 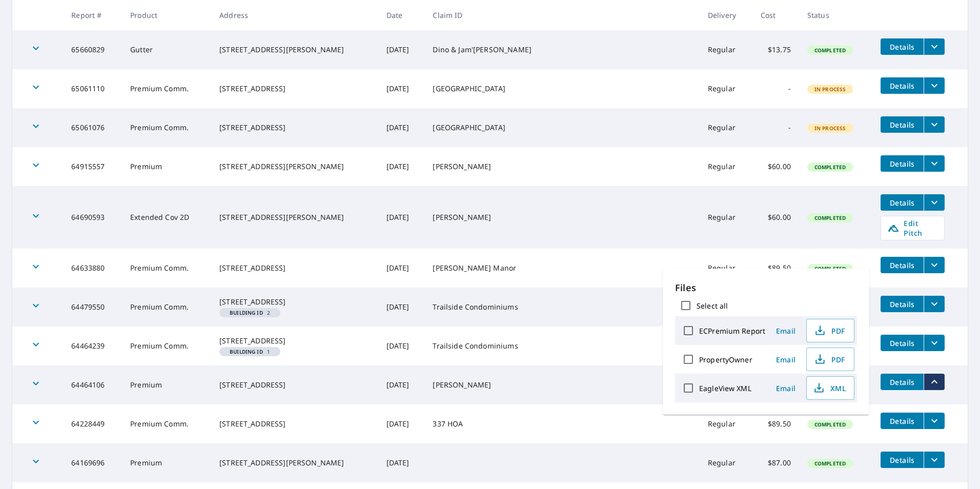 What do you see at coordinates (92, 463) in the screenshot?
I see `td: 64169696` at bounding box center [92, 463].